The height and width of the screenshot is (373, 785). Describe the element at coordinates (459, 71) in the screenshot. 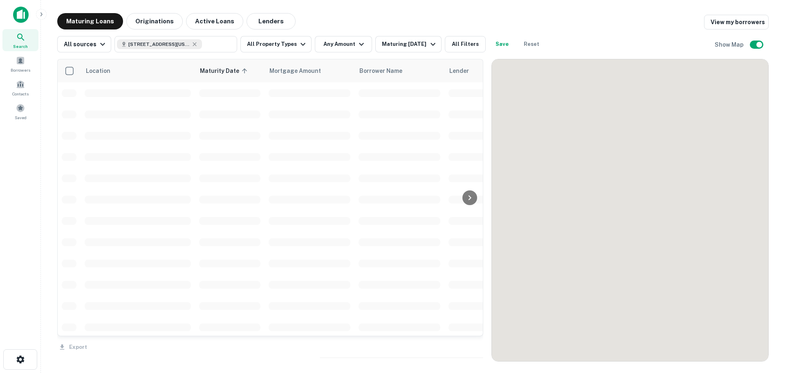

I see `span: Lender` at that location.